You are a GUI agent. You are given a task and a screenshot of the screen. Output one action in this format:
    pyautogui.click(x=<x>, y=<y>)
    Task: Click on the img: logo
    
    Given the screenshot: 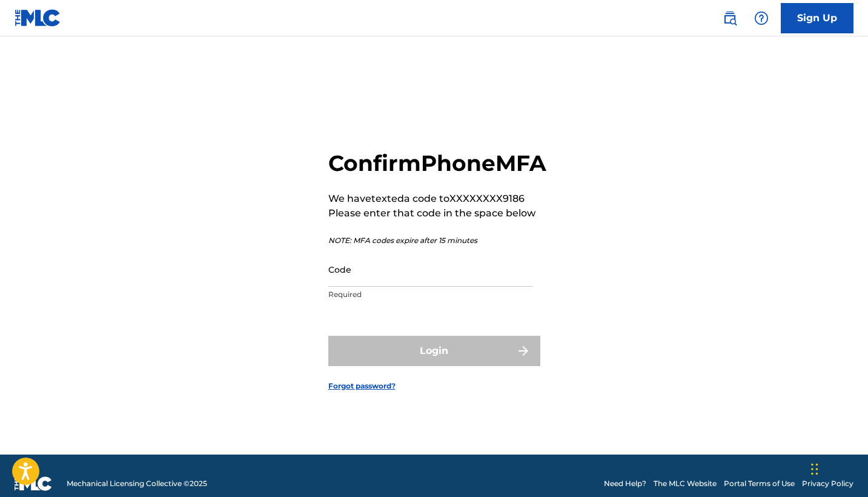 What is the action you would take?
    pyautogui.click(x=33, y=483)
    